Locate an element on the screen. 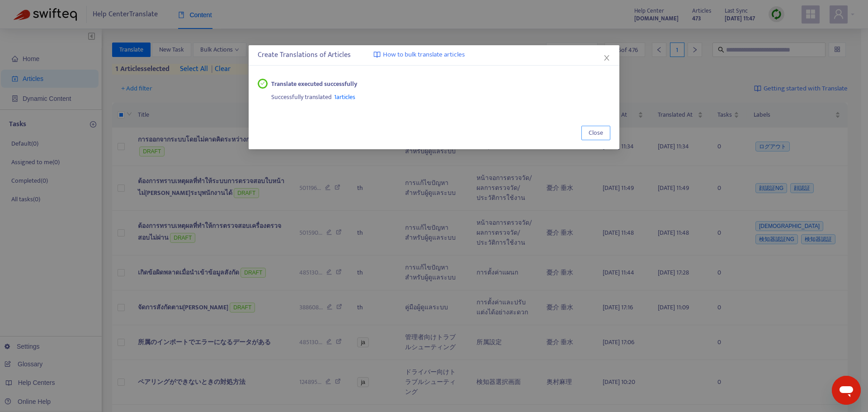 This screenshot has width=868, height=412. span: close is located at coordinates (607, 58).